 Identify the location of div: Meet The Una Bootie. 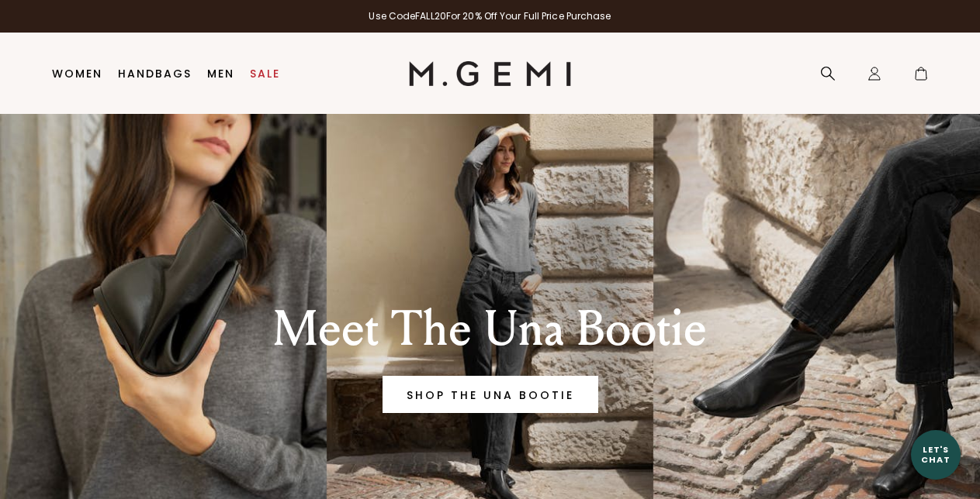
(490, 330).